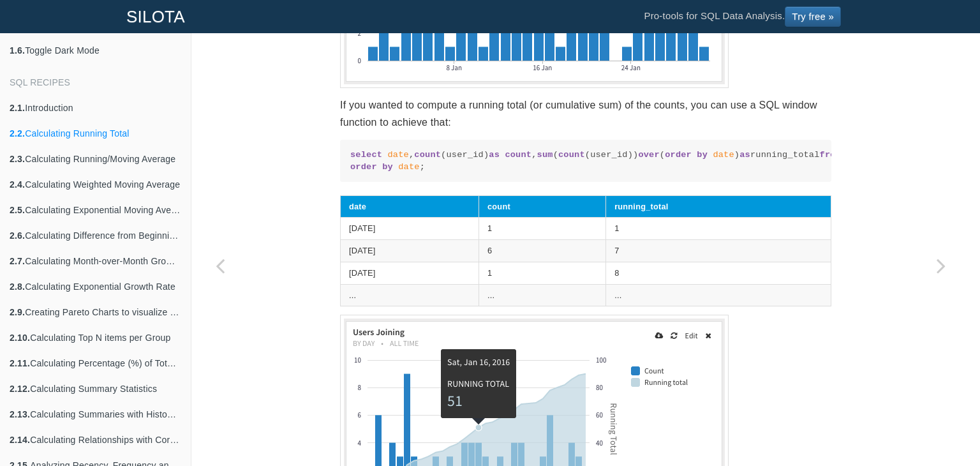 Image resolution: width=980 pixels, height=466 pixels. I want to click on code: , (user_id) , ( (user_id)) ( ) running_total users_joined ;, so click(585, 161).